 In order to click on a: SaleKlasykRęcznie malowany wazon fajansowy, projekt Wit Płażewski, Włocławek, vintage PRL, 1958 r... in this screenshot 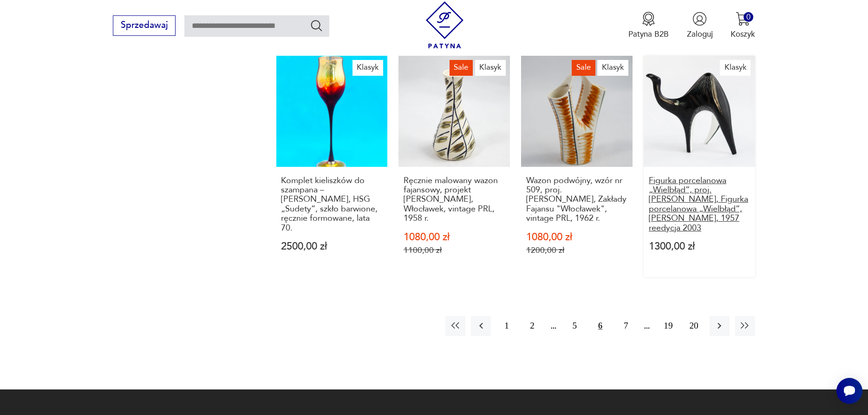, I will do `click(454, 166)`.